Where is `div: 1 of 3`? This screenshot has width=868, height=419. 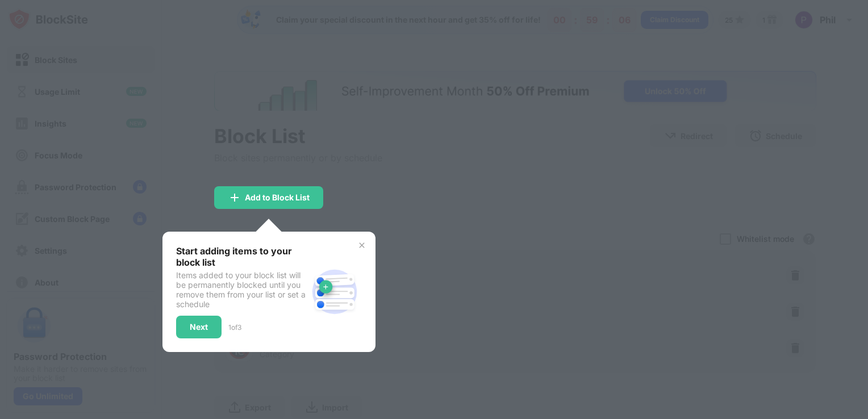
div: 1 of 3 is located at coordinates (235, 327).